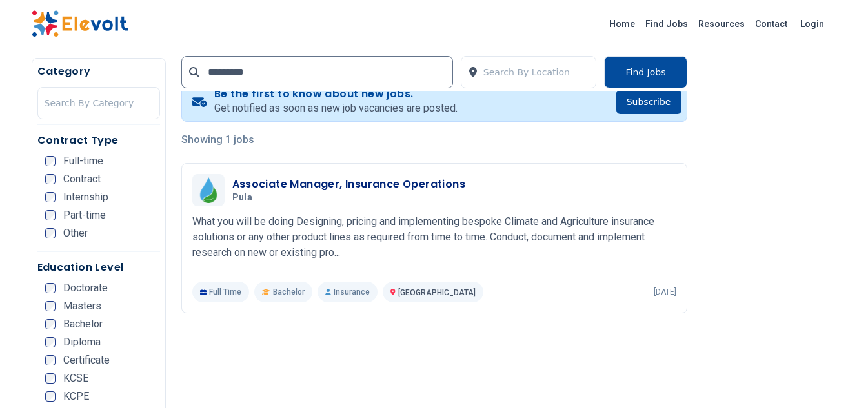 This screenshot has width=868, height=408. I want to click on span: Contract, so click(82, 179).